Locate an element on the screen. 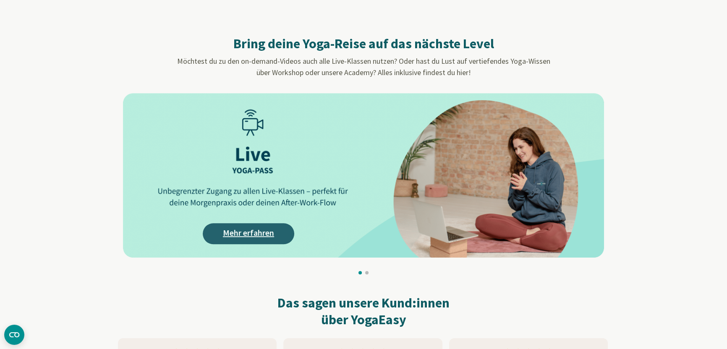 This screenshot has width=727, height=349. a: Mehr erfahren is located at coordinates (248, 234).